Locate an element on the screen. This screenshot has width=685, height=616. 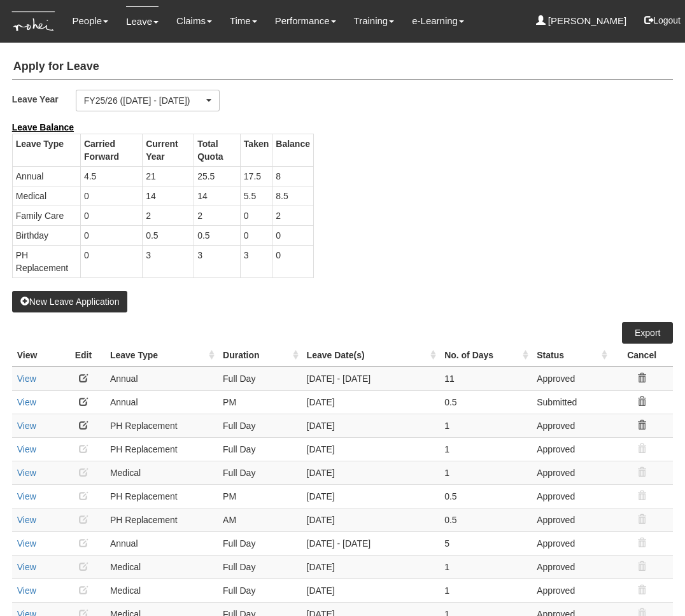
td: 11 is located at coordinates (485, 378).